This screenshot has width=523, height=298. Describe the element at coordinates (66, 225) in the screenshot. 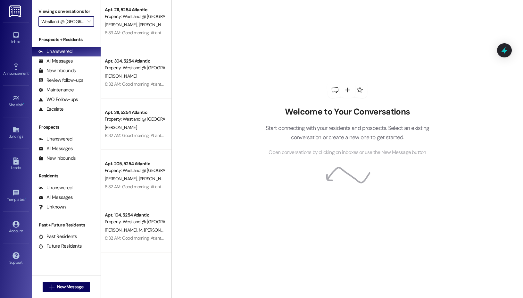

I see `div: Past + Future Residents` at that location.